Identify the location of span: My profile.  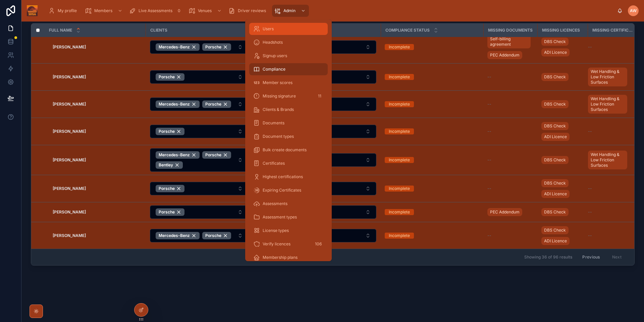
(67, 11).